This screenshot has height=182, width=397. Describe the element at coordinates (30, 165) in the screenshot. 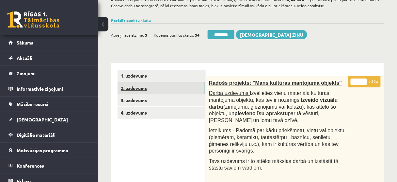

I see `span: Konferences` at that location.